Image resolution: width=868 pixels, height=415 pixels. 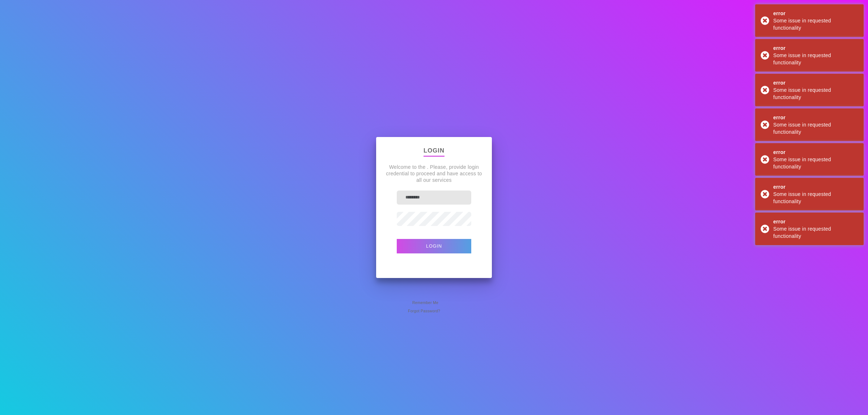 What do you see at coordinates (425, 303) in the screenshot?
I see `span: Remember Me` at bounding box center [425, 303].